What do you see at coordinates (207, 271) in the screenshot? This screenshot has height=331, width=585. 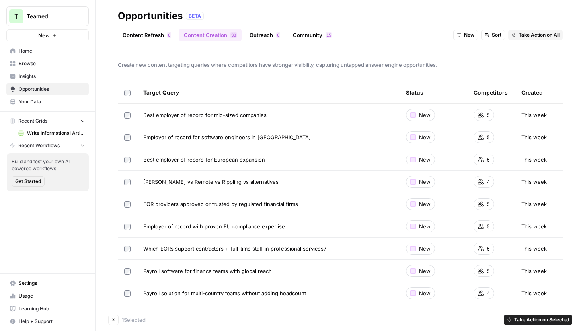 I see `span: Payroll software for finance teams with global reach` at bounding box center [207, 271].